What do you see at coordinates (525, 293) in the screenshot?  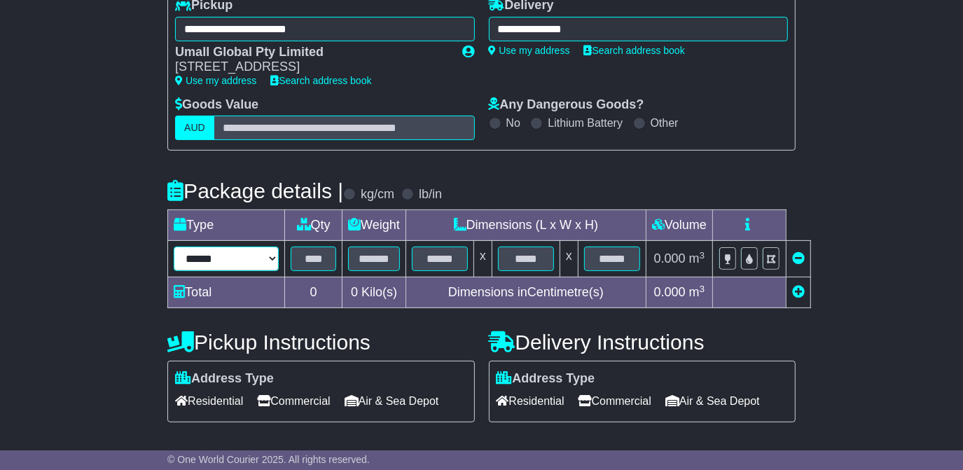 I see `td: Dimensions in Centimetre(s)` at bounding box center [525, 293].